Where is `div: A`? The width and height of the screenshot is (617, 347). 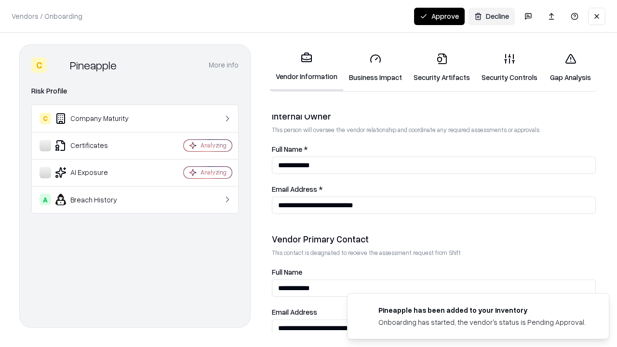
div: A is located at coordinates (45, 200).